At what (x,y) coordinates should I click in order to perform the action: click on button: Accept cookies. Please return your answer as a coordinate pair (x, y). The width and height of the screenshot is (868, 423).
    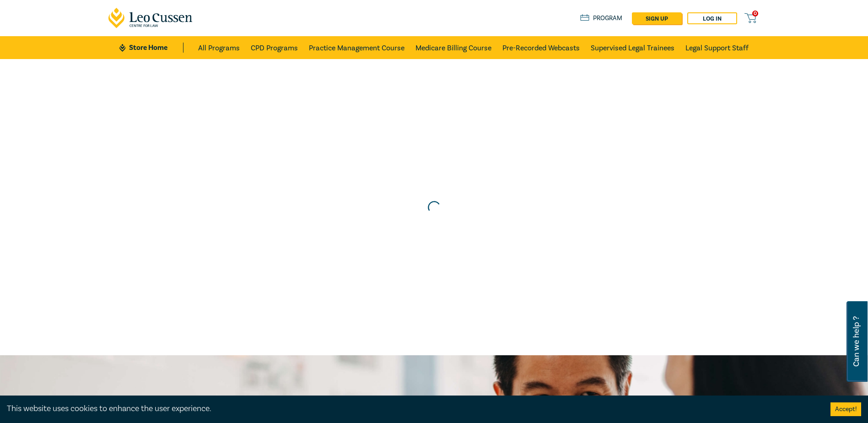
    Looking at the image, I should click on (846, 409).